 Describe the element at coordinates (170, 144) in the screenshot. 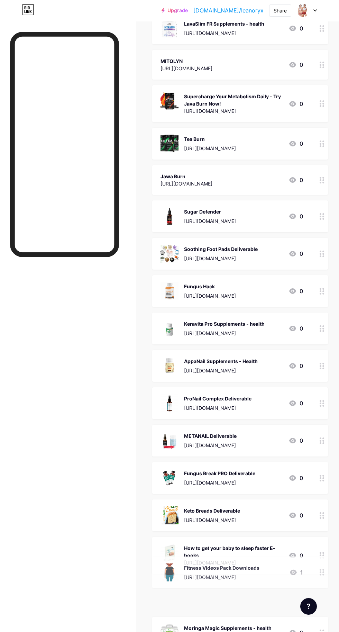

I see `img: Tea Burn` at that location.